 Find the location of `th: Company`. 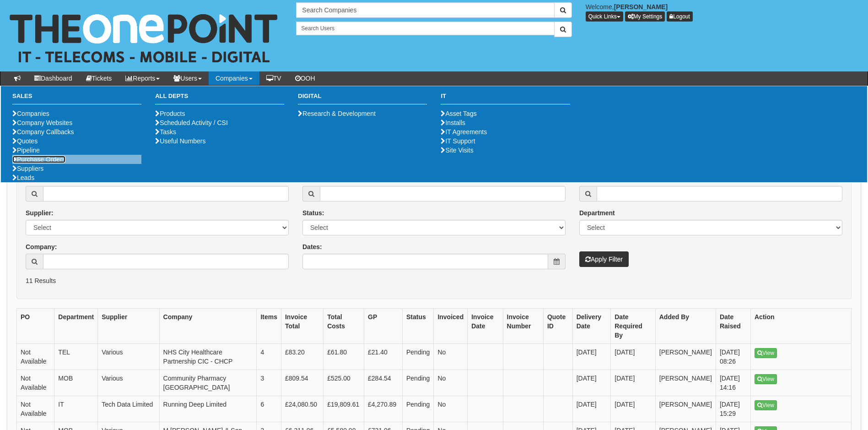

th: Company is located at coordinates (208, 326).